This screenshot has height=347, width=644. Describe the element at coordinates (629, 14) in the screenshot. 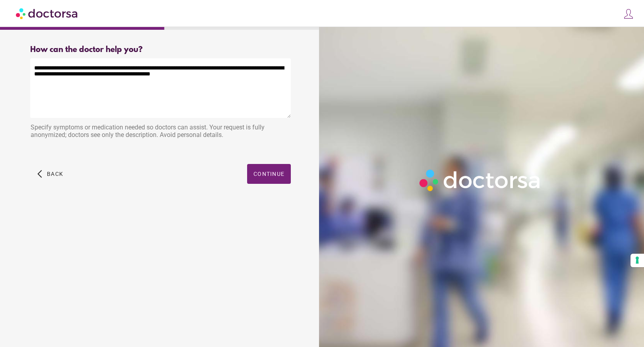

I see `img: icons8-customer-100.png` at that location.